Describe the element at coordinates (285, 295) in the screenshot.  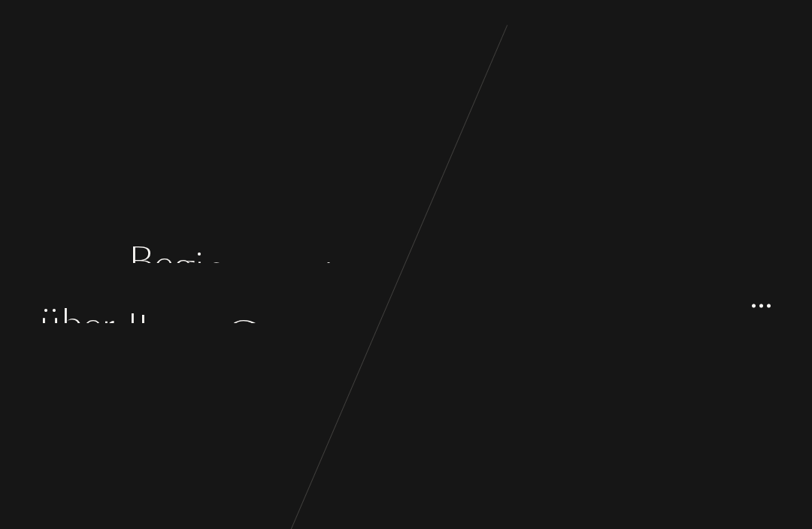
I see `div: s` at that location.